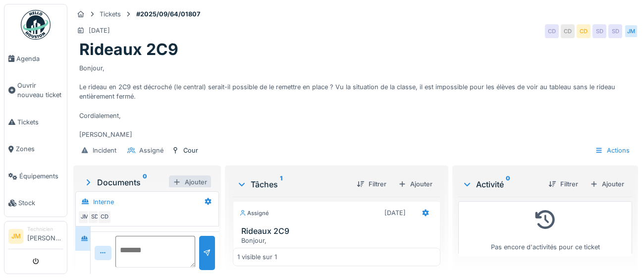 The width and height of the screenshot is (644, 278). What do you see at coordinates (281, 184) in the screenshot?
I see `sup: 1` at bounding box center [281, 184].